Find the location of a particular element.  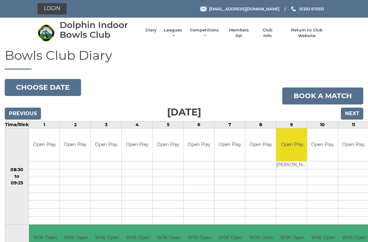

a: Book a match is located at coordinates (322, 96).